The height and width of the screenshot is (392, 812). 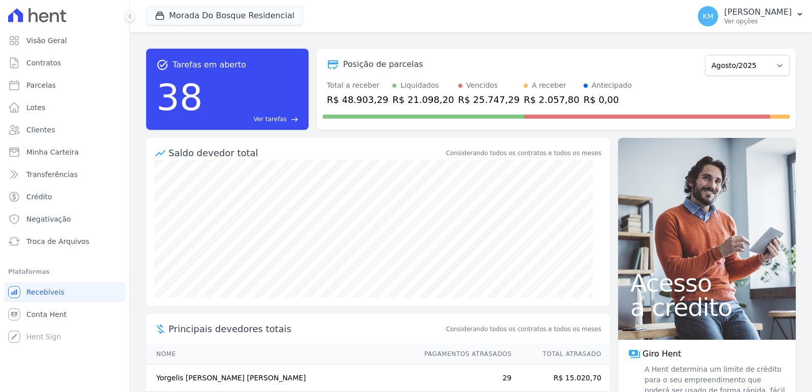 What do you see at coordinates (294, 119) in the screenshot?
I see `span: east` at bounding box center [294, 119].